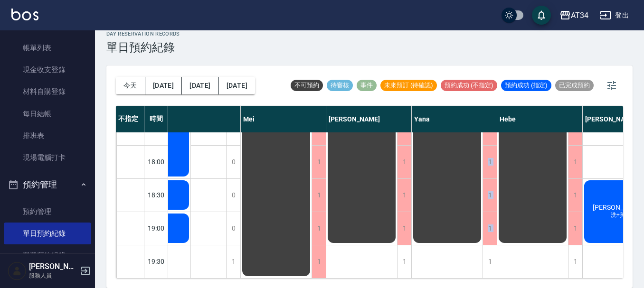 This screenshot has width=644, height=288. Describe the element at coordinates (455, 119) in the screenshot. I see `div: Yana` at that location.